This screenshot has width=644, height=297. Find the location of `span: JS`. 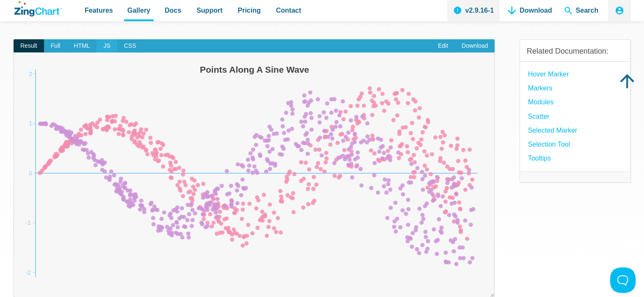

span: JS is located at coordinates (107, 46).